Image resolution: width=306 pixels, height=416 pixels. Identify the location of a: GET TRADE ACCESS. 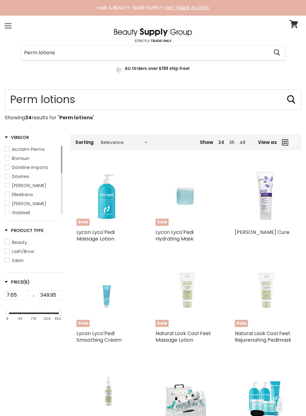
(188, 8).